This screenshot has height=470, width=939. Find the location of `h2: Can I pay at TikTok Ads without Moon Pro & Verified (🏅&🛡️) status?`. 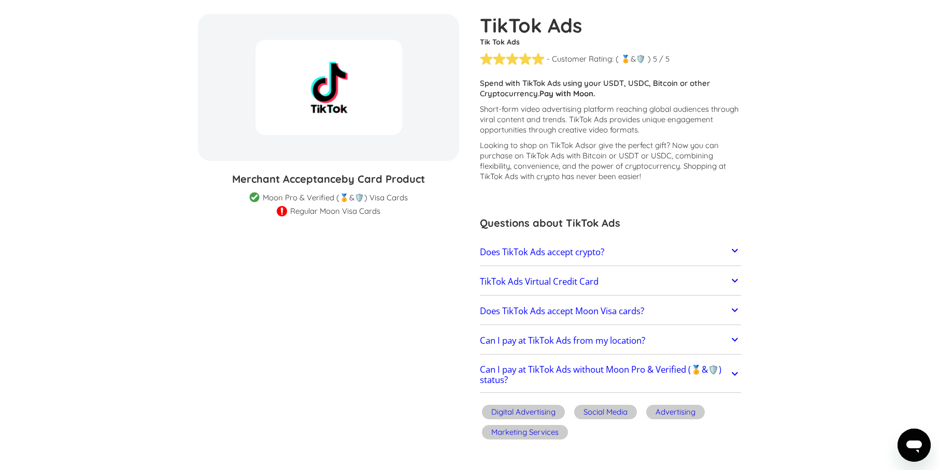

h2: Can I pay at TikTok Ads without Moon Pro & Verified (🏅&🛡️) status? is located at coordinates (604, 375).